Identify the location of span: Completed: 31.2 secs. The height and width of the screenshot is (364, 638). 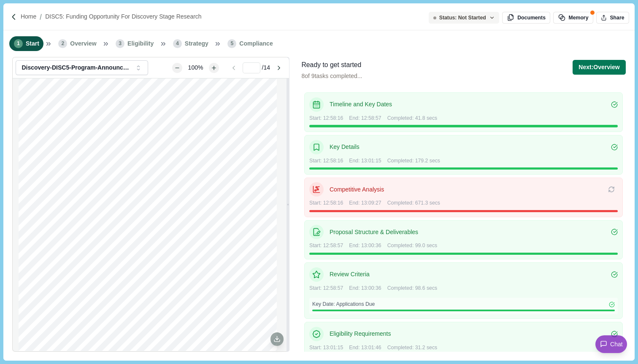
(412, 348).